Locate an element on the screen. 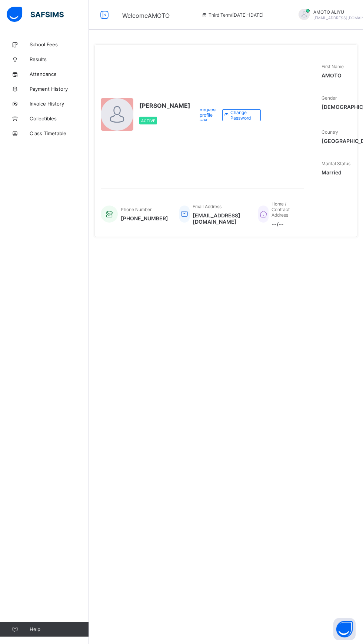  img: safsims is located at coordinates (35, 15).